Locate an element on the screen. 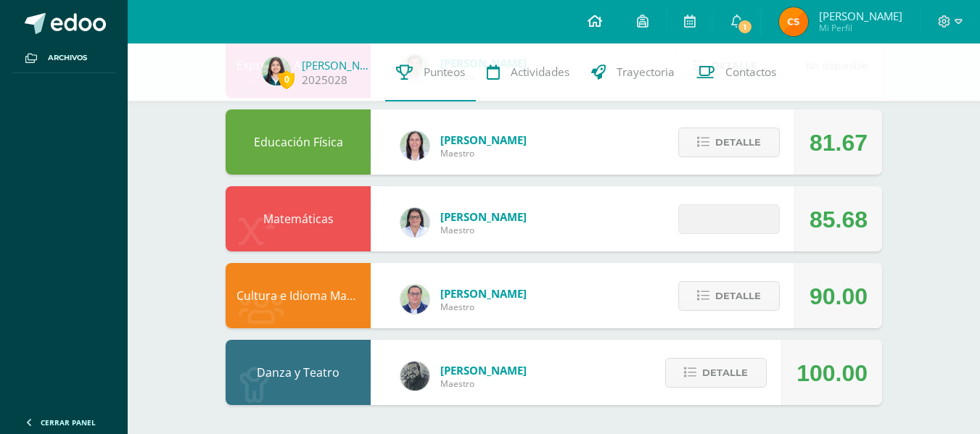 The image size is (980, 434). img: c1c1b07ef08c5b34f56a5eb7b3c08b85.png is located at coordinates (415, 299).